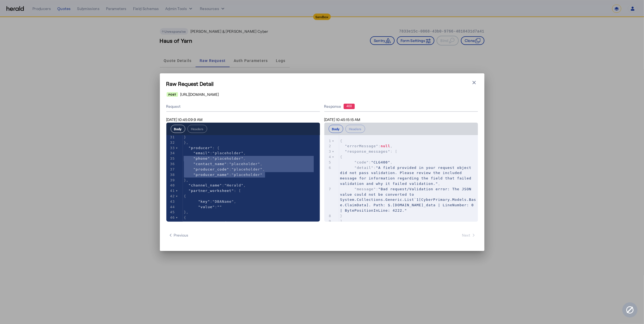 This screenshot has height=324, width=644. Describe the element at coordinates (328, 157) in the screenshot. I see `div: 4` at that location.